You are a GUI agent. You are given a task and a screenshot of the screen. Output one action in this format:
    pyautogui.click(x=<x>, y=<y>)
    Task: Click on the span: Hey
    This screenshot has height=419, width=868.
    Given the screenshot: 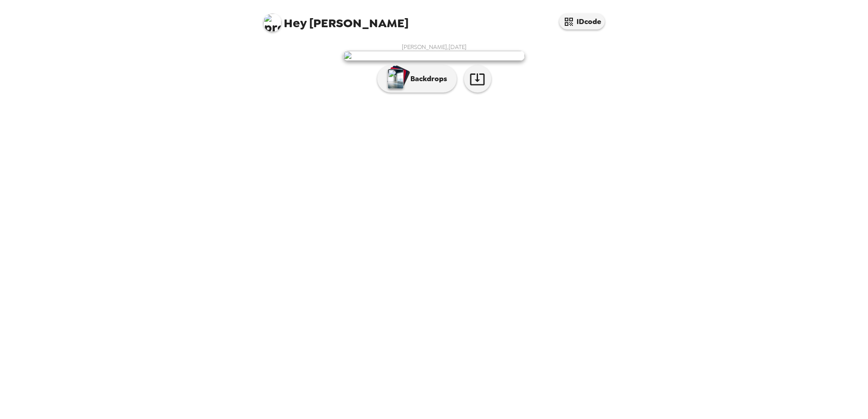 What is the action you would take?
    pyautogui.click(x=295, y=23)
    